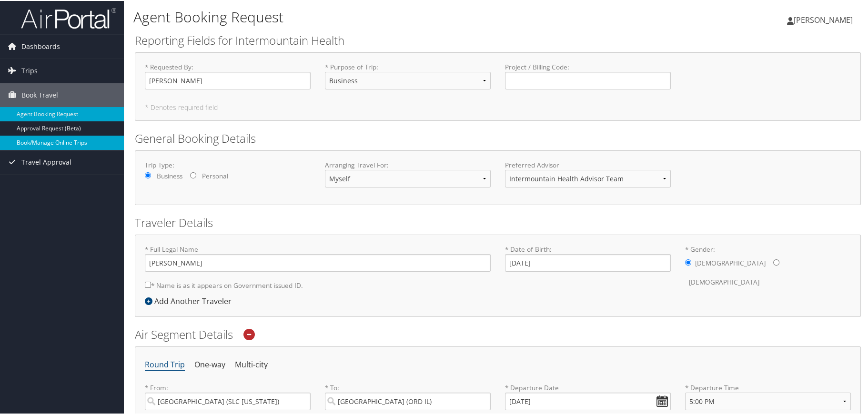 Image resolution: width=868 pixels, height=414 pixels. I want to click on label: * Purpose of Trip :, so click(407, 78).